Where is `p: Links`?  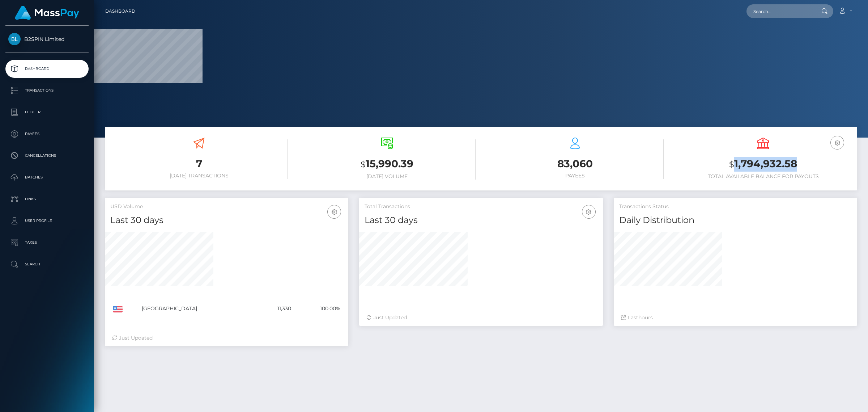 p: Links is located at coordinates (47, 199).